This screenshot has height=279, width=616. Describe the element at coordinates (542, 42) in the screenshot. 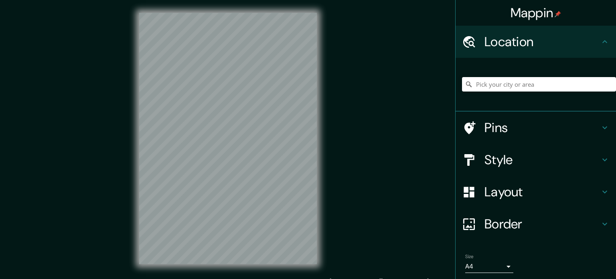

I see `h4: Location` at that location.